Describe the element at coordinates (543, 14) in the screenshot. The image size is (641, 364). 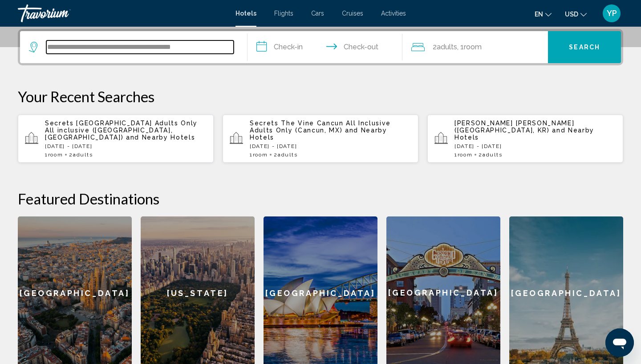
I see `button: Change language` at that location.